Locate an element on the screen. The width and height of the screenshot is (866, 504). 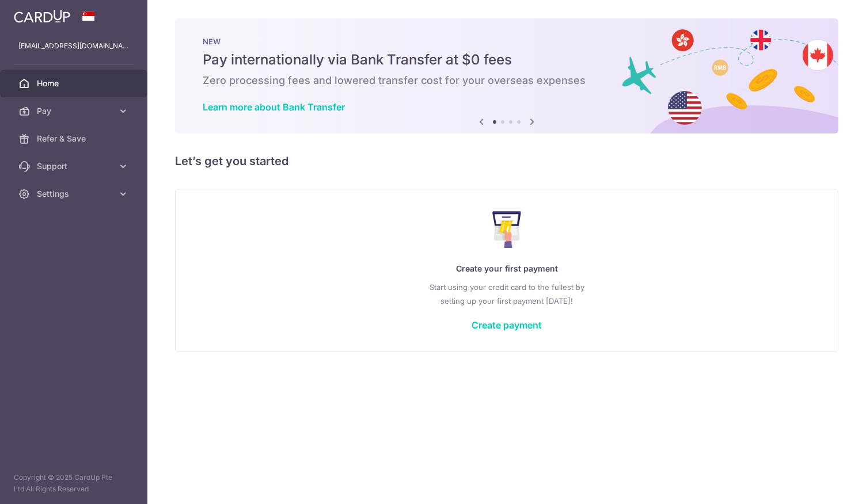
img: Bank transfer banner is located at coordinates (507, 76).